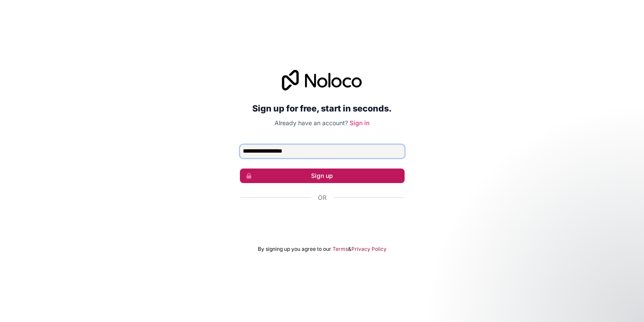 This screenshot has width=644, height=322. What do you see at coordinates (322, 109) in the screenshot?
I see `h2: Sign up for free, start in seconds.` at bounding box center [322, 109].